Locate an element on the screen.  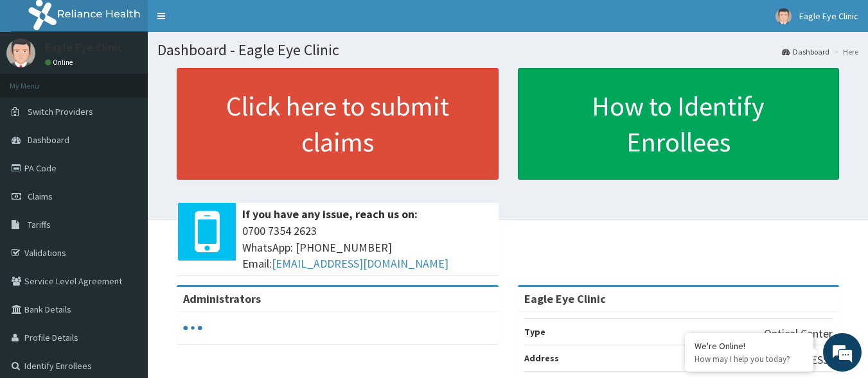
span: Claims is located at coordinates (40, 196).